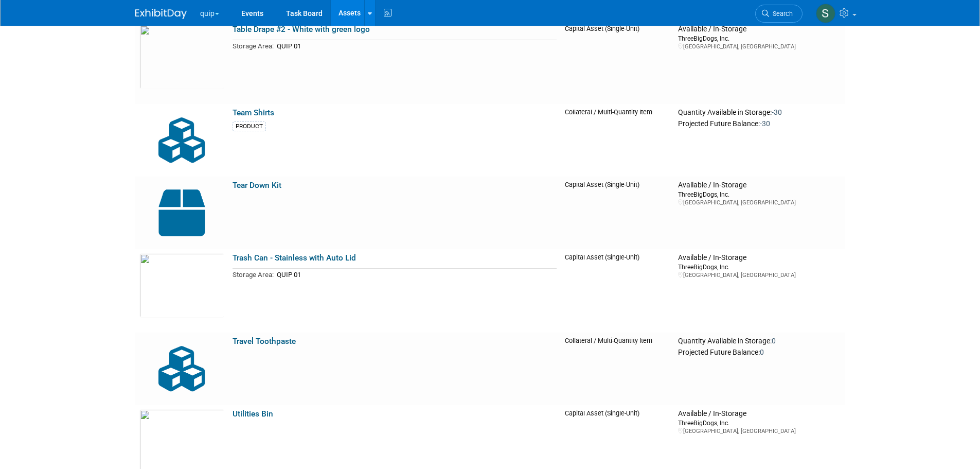  What do you see at coordinates (181, 213) in the screenshot?
I see `img: Capital-Asset-Icon-2.png` at bounding box center [181, 213].